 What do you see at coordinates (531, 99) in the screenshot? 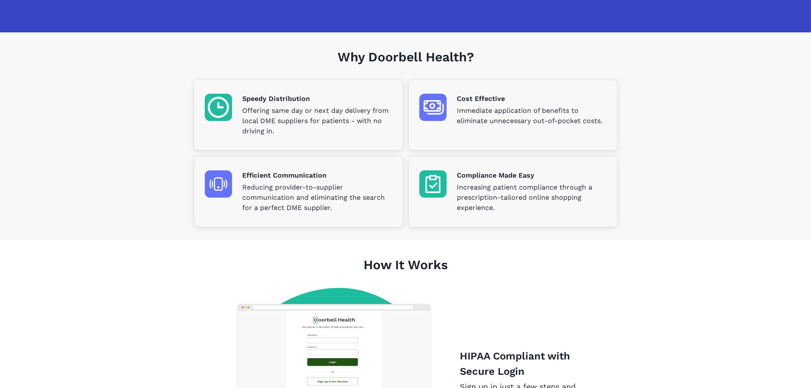
I see `p: Cost Effective` at bounding box center [531, 99].